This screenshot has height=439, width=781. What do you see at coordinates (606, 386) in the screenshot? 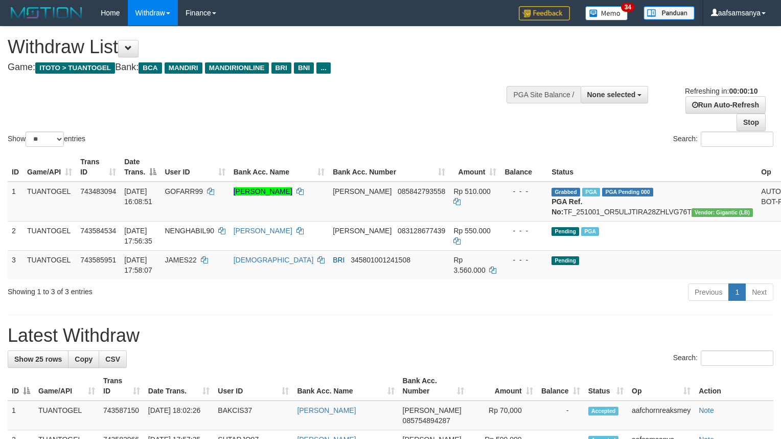
I see `th: Status: activate to sort column ascending` at bounding box center [606, 386].